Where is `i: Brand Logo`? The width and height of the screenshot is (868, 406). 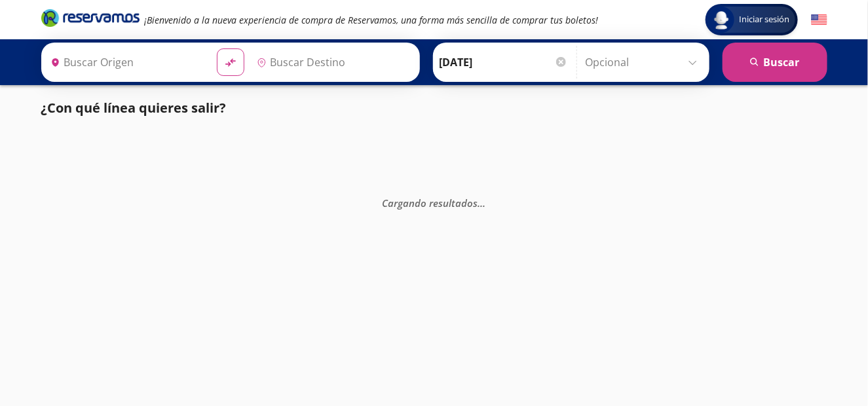
i: Brand Logo is located at coordinates (90, 17).